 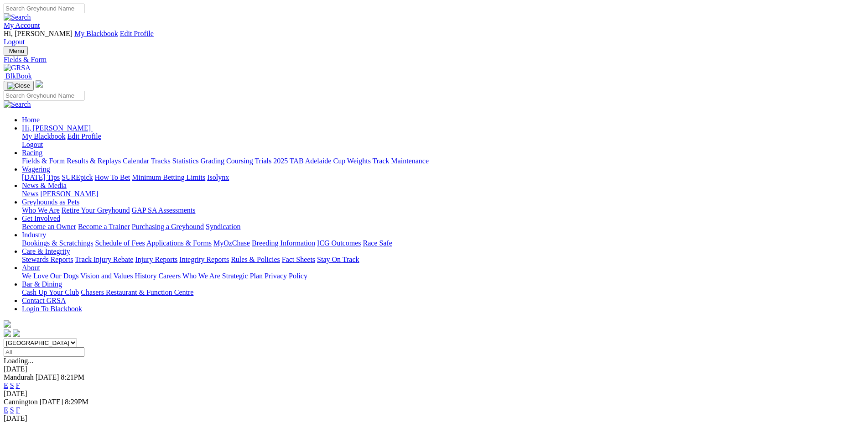 I want to click on input: Search, so click(x=44, y=96).